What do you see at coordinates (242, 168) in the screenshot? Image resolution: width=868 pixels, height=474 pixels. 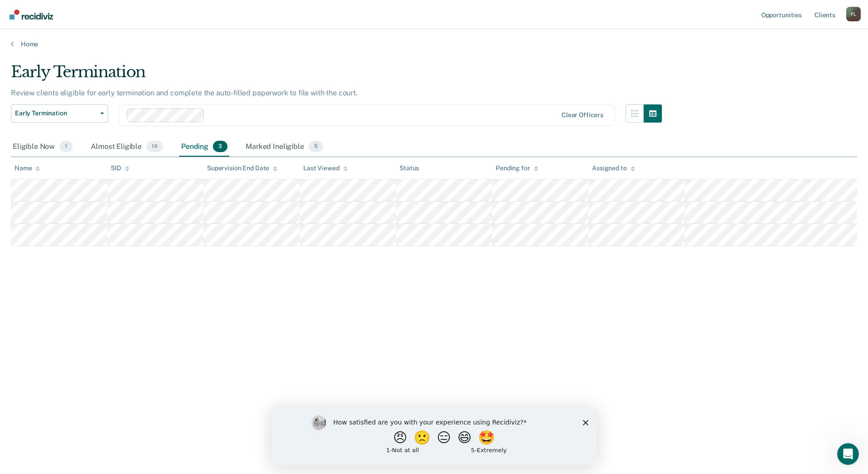 I see `div: Supervision End Date` at bounding box center [242, 168].